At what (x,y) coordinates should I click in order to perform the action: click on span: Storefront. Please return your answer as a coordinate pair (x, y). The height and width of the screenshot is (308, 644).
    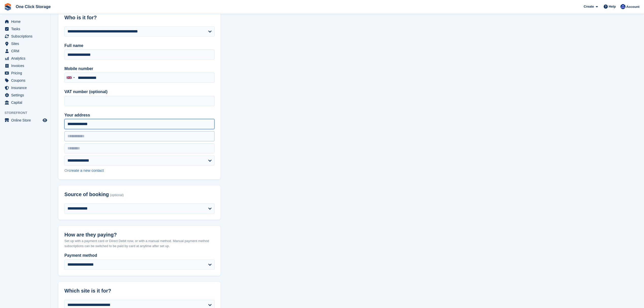
    Looking at the image, I should click on (27, 113).